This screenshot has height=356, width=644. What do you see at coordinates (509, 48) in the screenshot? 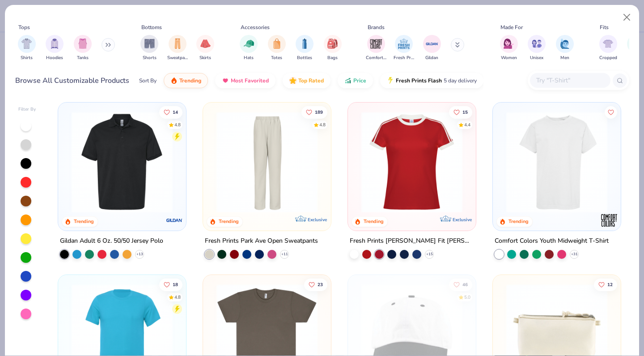
I see `div: filter for Women` at bounding box center [509, 48].